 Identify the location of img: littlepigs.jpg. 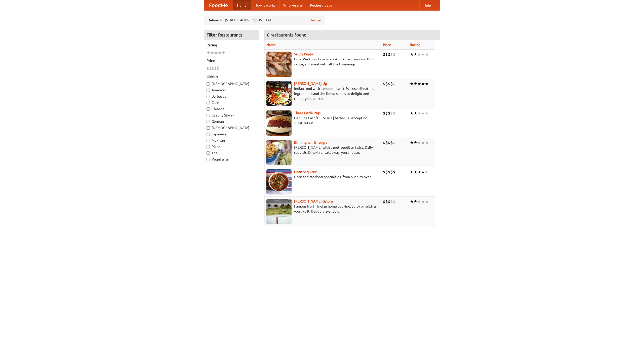
(279, 123).